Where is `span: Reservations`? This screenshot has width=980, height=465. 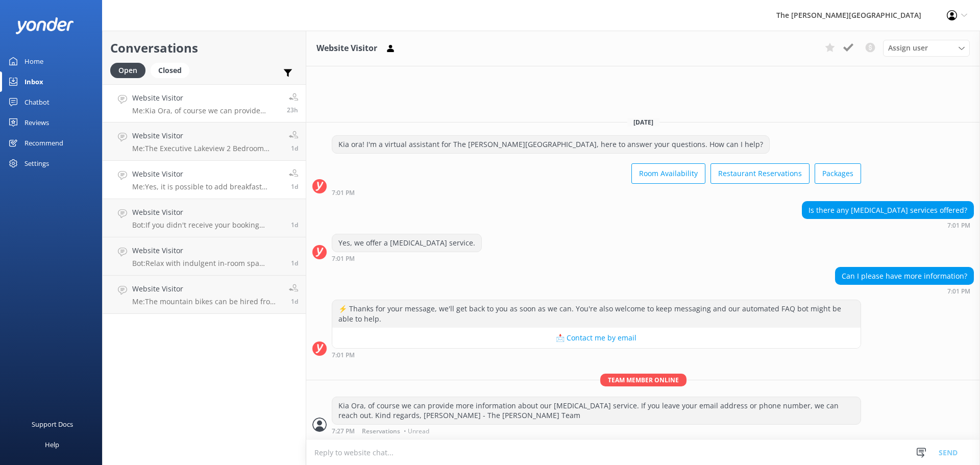 span: Reservations is located at coordinates (381, 432).